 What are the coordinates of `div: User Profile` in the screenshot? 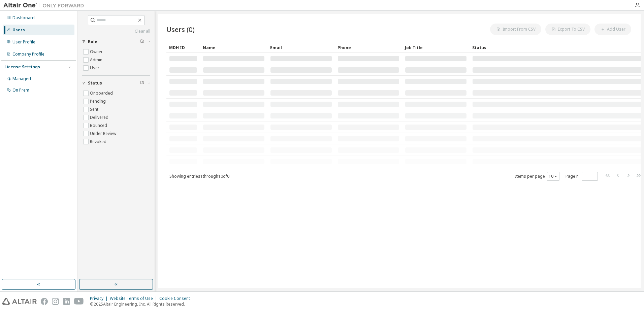 It's located at (24, 42).